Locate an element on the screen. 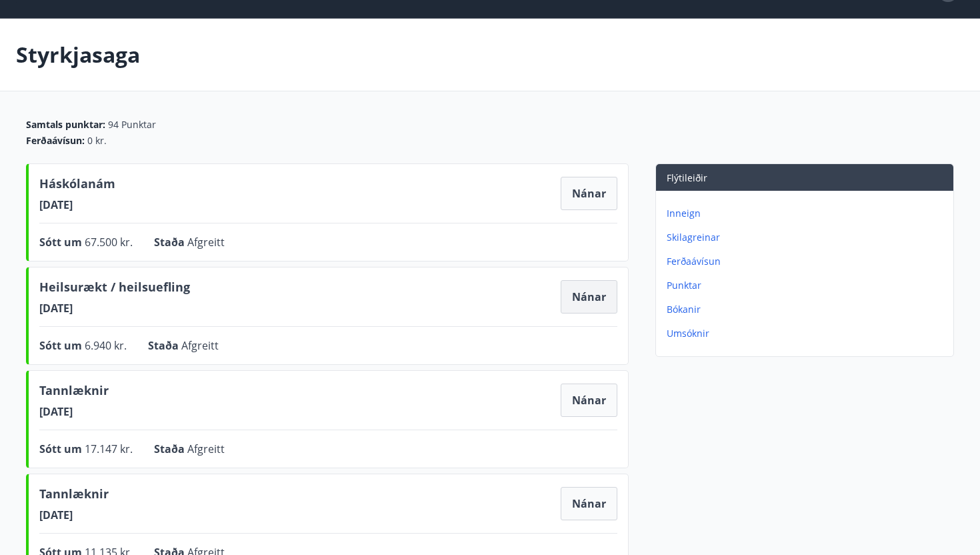 This screenshot has width=980, height=555. p: Styrkjasaga is located at coordinates (78, 54).